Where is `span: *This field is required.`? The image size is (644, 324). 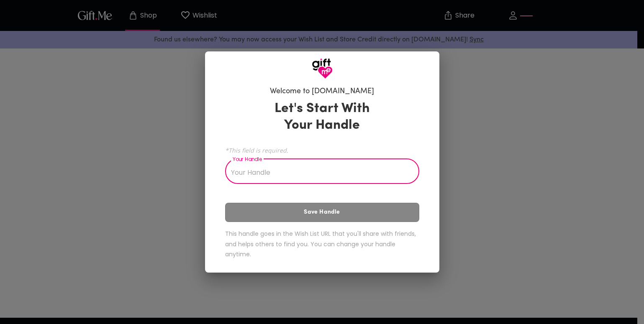 span: *This field is required. is located at coordinates (322, 150).